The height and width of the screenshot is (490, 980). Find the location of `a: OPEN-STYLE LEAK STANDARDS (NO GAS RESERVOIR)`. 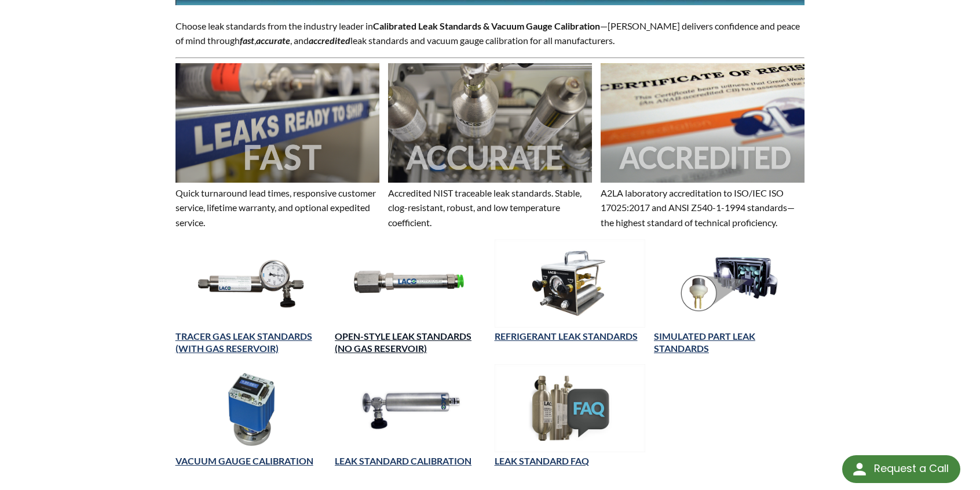

a: OPEN-STYLE LEAK STANDARDS (NO GAS RESERVOIR) is located at coordinates (403, 342).